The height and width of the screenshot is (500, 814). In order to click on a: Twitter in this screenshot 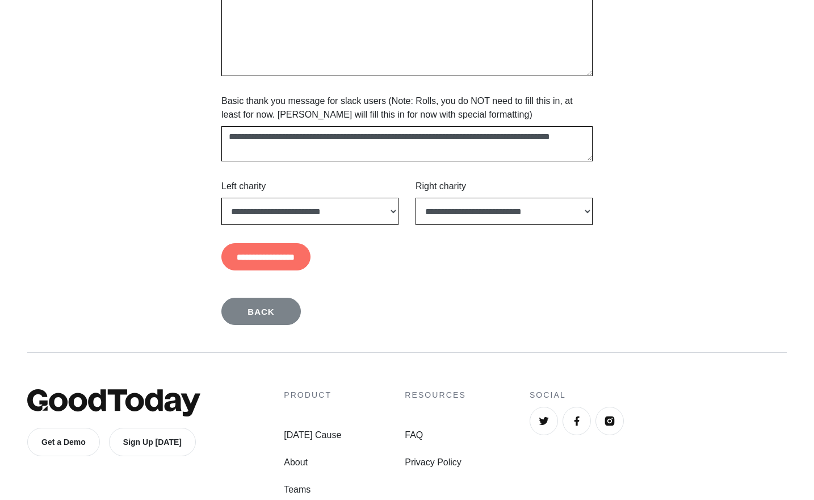, I will do `click(544, 421)`.